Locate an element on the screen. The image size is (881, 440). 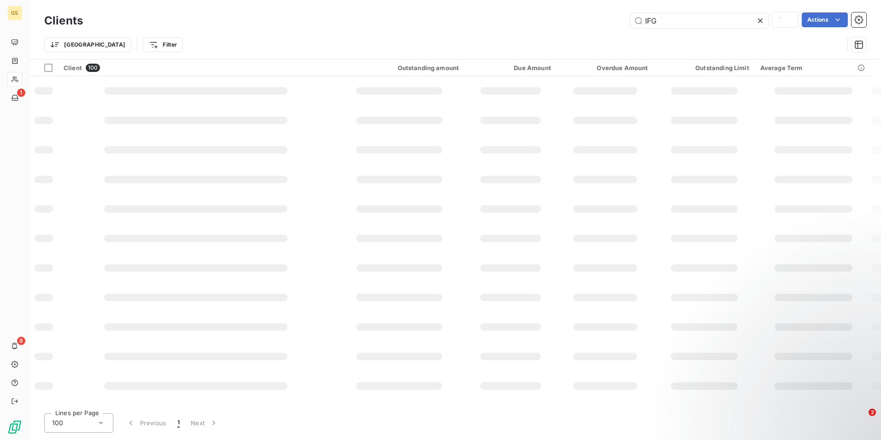
button: Previous is located at coordinates (146, 423).